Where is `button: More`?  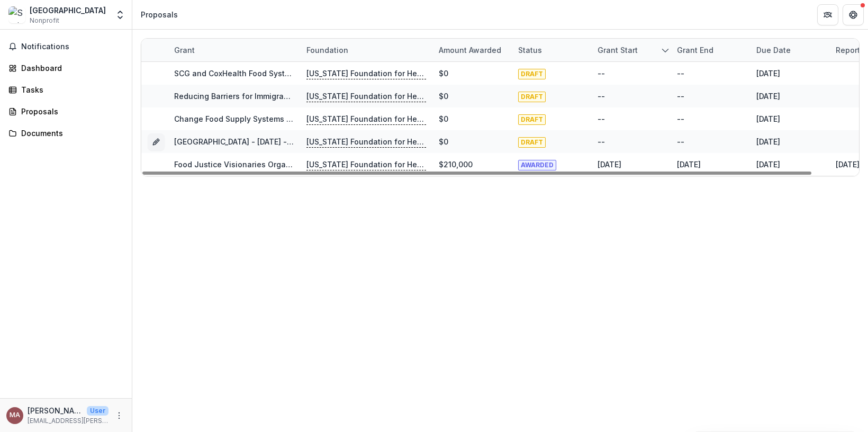 button: More is located at coordinates (119, 416).